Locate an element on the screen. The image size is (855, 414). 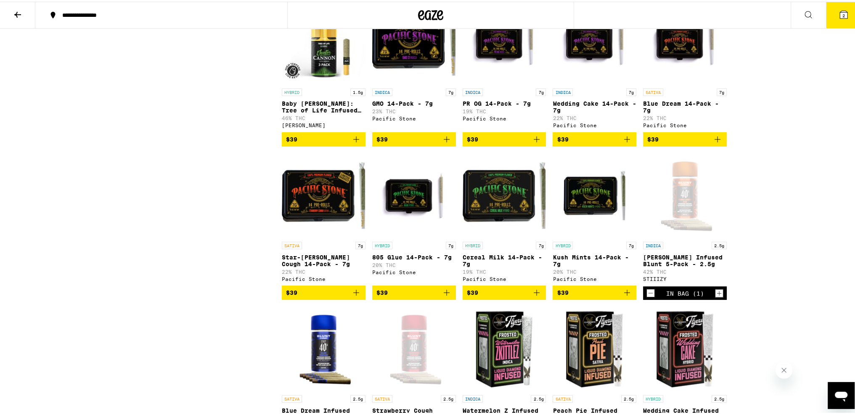
img: Claybourne Co. - Watermelon Z Infused Frosted Flyers 5-pack - 2.5g is located at coordinates (504, 347).